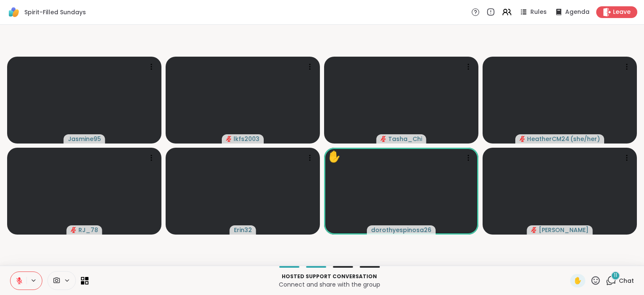  I want to click on span: HeatherCM24, so click(548, 138).